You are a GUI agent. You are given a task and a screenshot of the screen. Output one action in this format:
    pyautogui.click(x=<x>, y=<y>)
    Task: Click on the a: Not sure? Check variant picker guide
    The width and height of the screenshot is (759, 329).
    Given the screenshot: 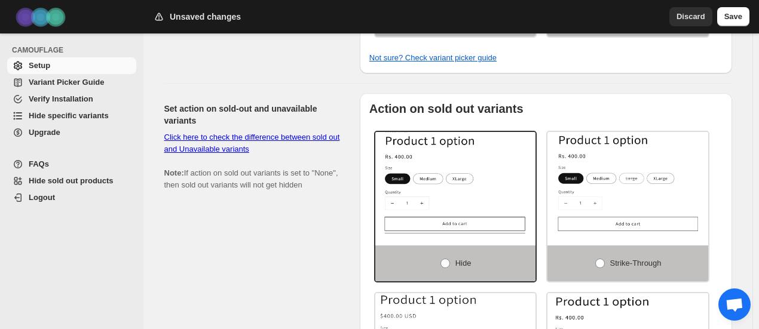 What is the action you would take?
    pyautogui.click(x=433, y=57)
    